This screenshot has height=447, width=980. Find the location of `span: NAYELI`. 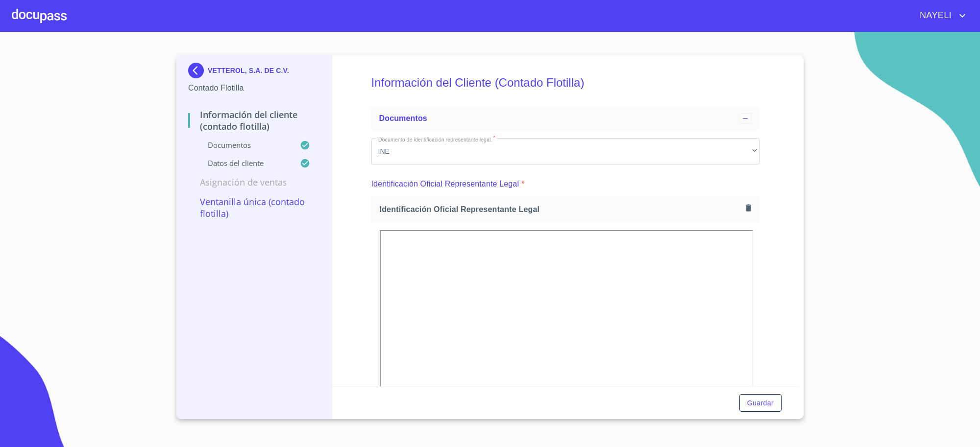

span: NAYELI is located at coordinates (935, 16).